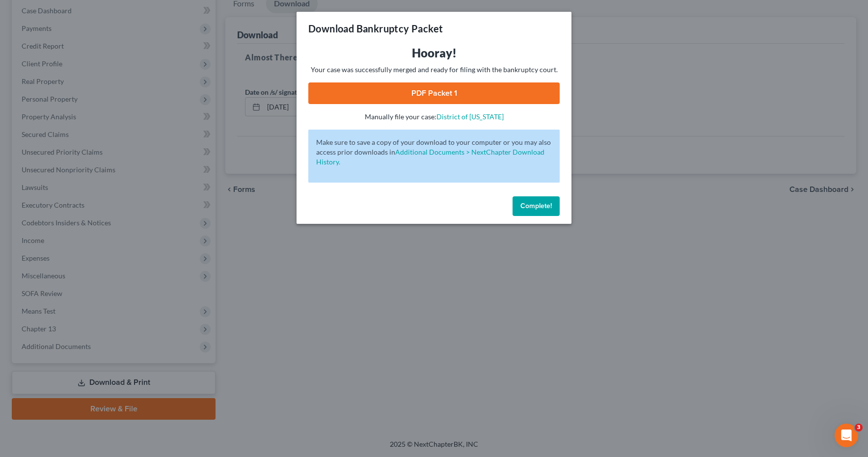 Image resolution: width=868 pixels, height=457 pixels. I want to click on span: Complete!, so click(536, 206).